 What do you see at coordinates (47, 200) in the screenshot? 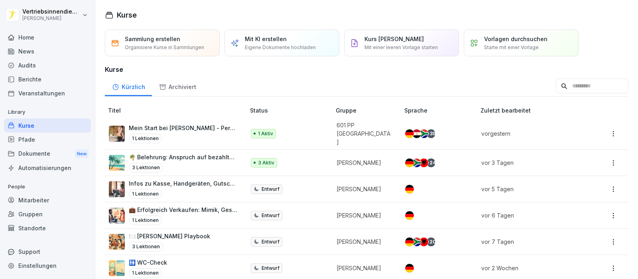
I see `div: Mitarbeiter` at bounding box center [47, 200].